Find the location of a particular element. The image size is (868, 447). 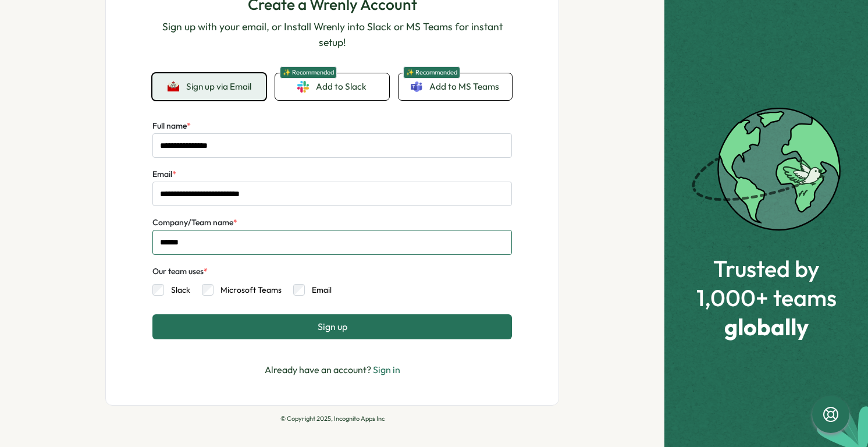

a: ✨ RecommendedAdd to MS Teams is located at coordinates (455, 87).